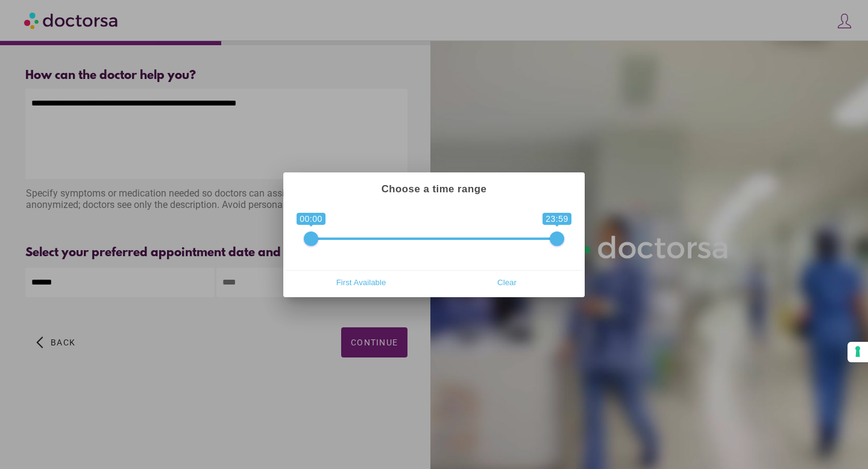 The height and width of the screenshot is (469, 868). What do you see at coordinates (858, 352) in the screenshot?
I see `button: Your consent preferences for tracking technologies` at bounding box center [858, 352].